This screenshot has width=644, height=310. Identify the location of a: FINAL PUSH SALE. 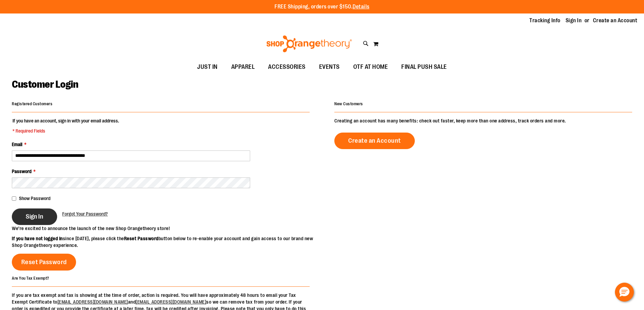
(424, 67).